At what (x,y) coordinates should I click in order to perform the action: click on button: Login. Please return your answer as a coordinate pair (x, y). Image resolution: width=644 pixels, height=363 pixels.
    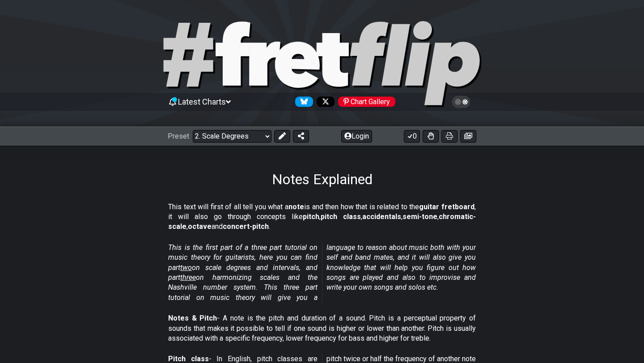
    Looking at the image, I should click on (357, 136).